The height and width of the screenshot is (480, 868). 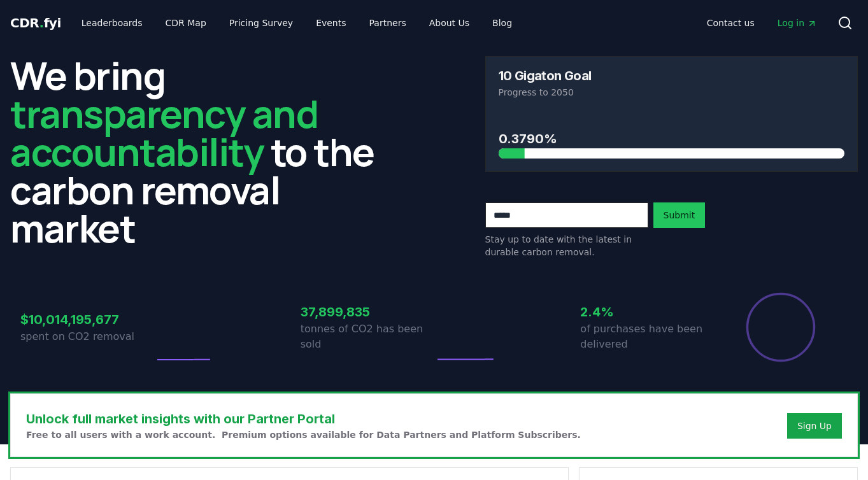 What do you see at coordinates (797, 23) in the screenshot?
I see `a: Log in` at bounding box center [797, 23].